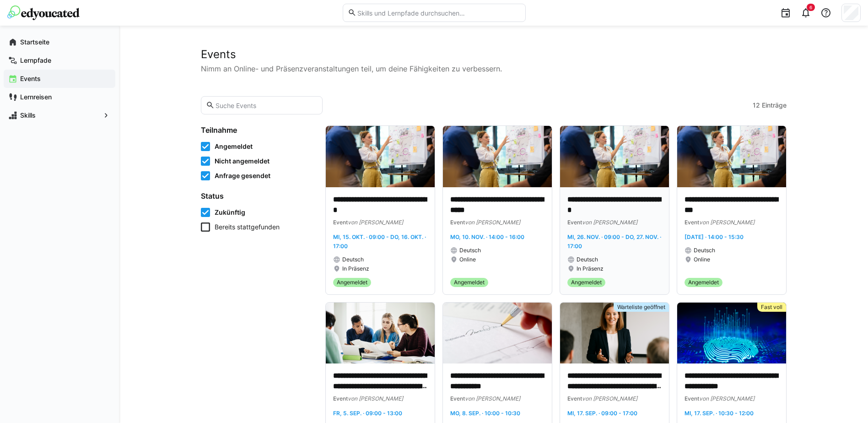 This screenshot has height=423, width=868. What do you see at coordinates (494, 54) in the screenshot?
I see `h2: Events` at bounding box center [494, 54].